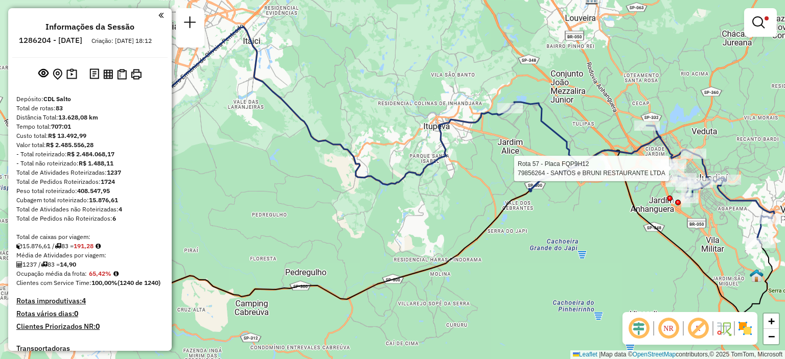  What do you see at coordinates (90, 136) in the screenshot?
I see `div: Custo total:` at bounding box center [90, 136].